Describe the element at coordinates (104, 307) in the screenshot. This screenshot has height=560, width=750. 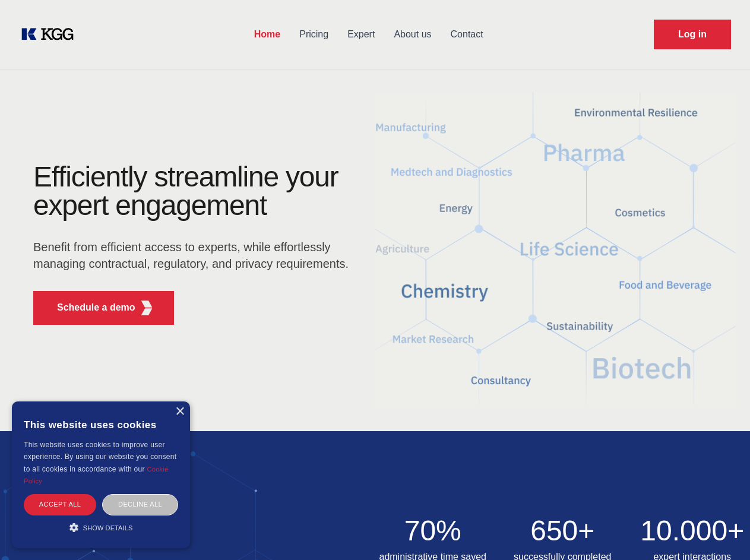
I see `button: Schedule a demoKGG Fifth Element RED` at that location.